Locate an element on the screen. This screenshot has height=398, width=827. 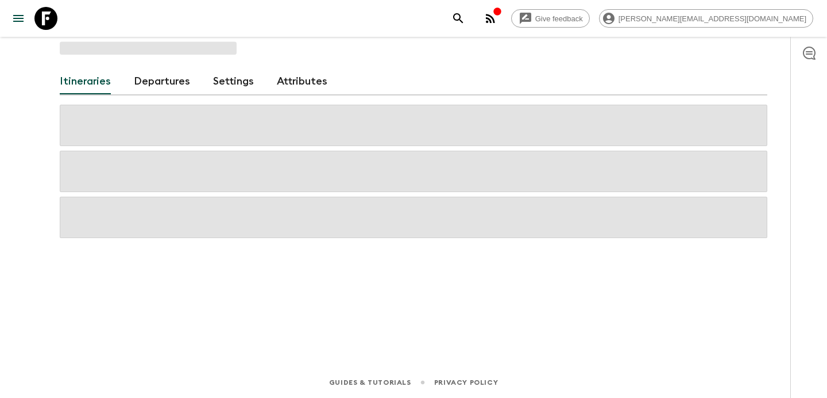
a: Give feedback is located at coordinates (550, 18).